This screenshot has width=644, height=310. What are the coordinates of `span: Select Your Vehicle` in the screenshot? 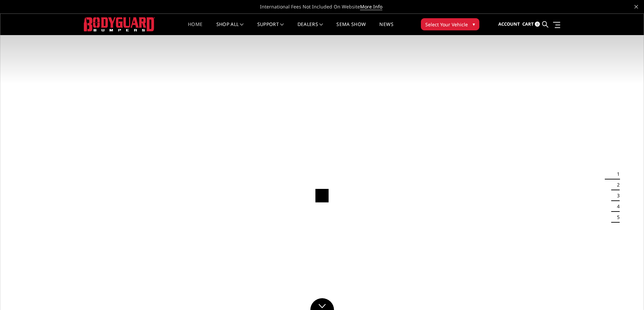 It's located at (447, 24).